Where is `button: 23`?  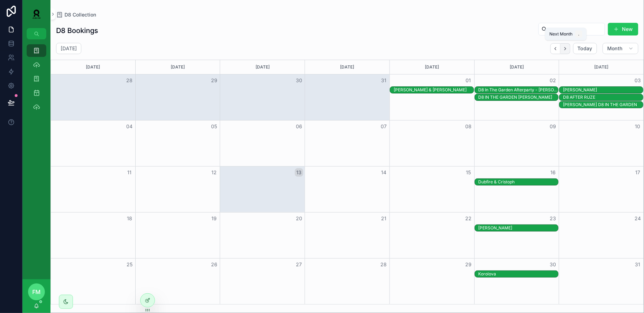
button: 23 is located at coordinates (553, 218).